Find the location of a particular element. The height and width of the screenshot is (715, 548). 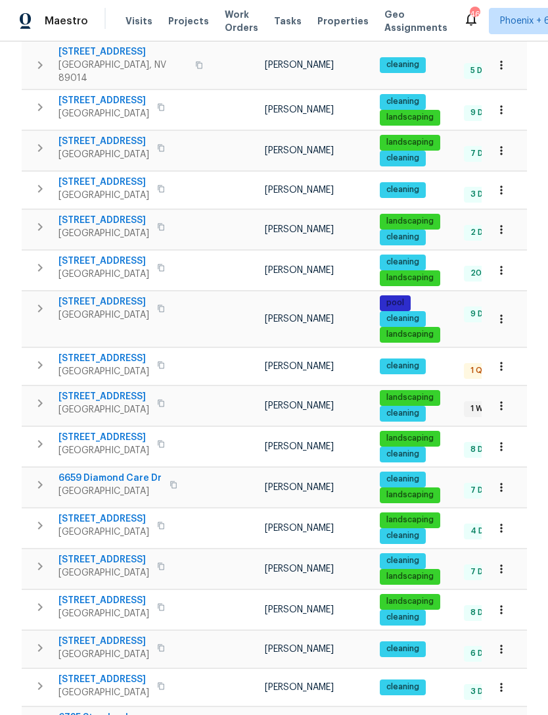

span: Geo Assignments is located at coordinates (416, 21).